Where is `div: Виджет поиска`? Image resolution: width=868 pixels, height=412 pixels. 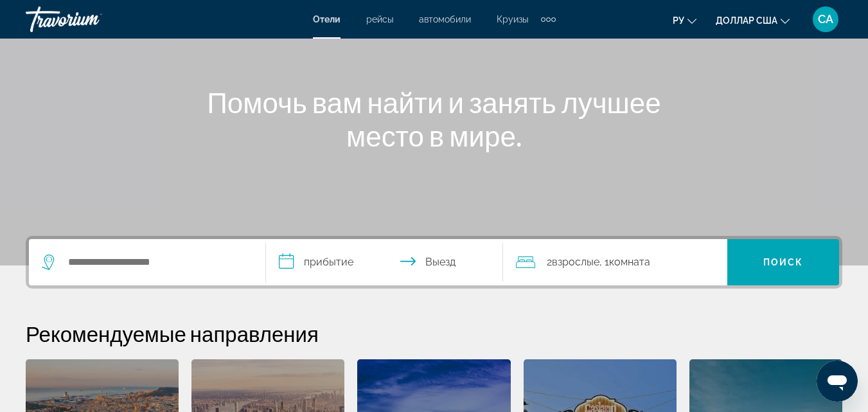
div: Виджет поиска is located at coordinates (434, 262).